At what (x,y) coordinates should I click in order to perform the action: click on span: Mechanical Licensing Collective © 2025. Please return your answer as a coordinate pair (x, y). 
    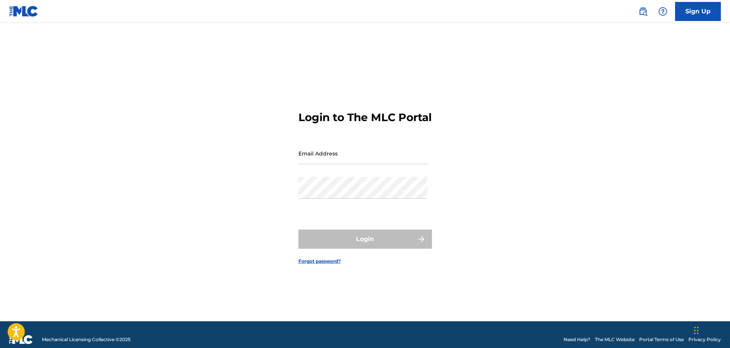
    Looking at the image, I should click on (86, 339).